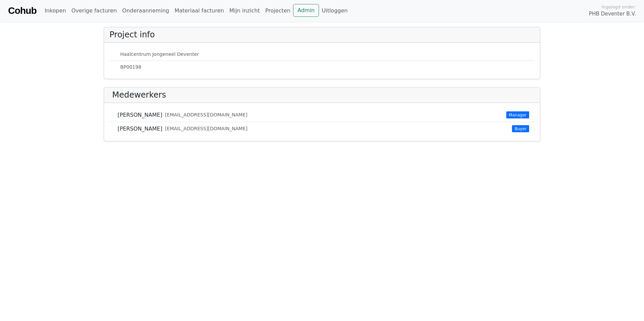  What do you see at coordinates (139, 95) in the screenshot?
I see `h4: Medewerkers` at bounding box center [139, 95].